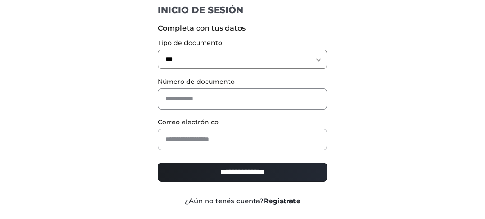 This screenshot has height=219, width=485. I want to click on h1: INICIO DE SESIÓN, so click(242, 10).